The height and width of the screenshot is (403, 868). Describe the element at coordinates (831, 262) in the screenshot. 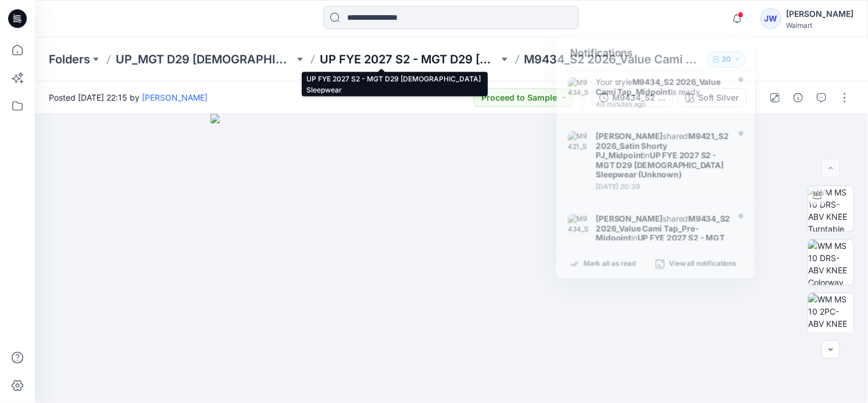

I see `img: WM MS 10 DRS-ABV KNEE Colorway wo Avatar` at that location.